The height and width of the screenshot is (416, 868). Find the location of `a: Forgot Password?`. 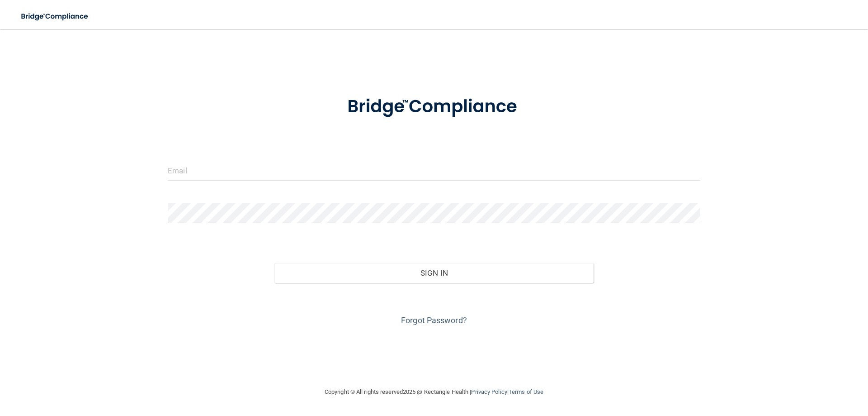

a: Forgot Password? is located at coordinates (434, 320).